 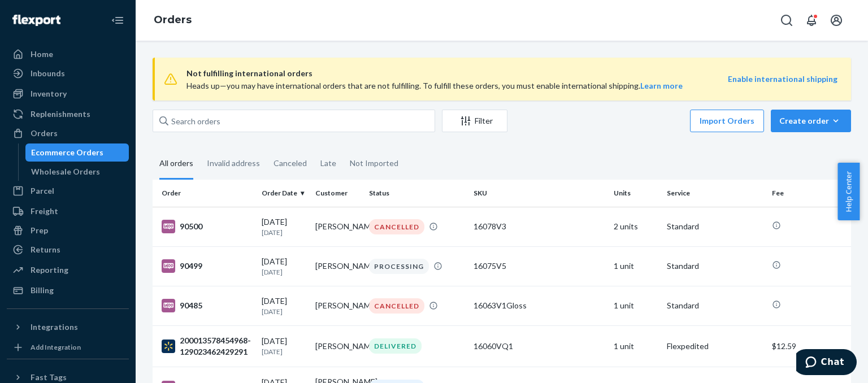 I want to click on div: 16063V1Gloss, so click(x=539, y=306).